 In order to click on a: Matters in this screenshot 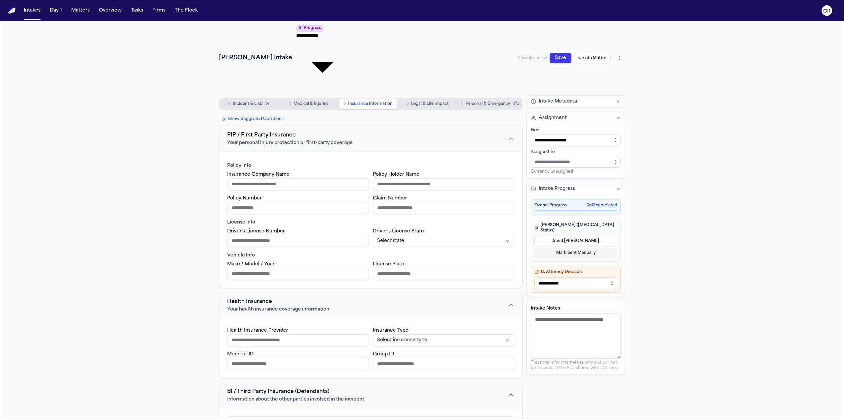, I will do `click(80, 11)`.